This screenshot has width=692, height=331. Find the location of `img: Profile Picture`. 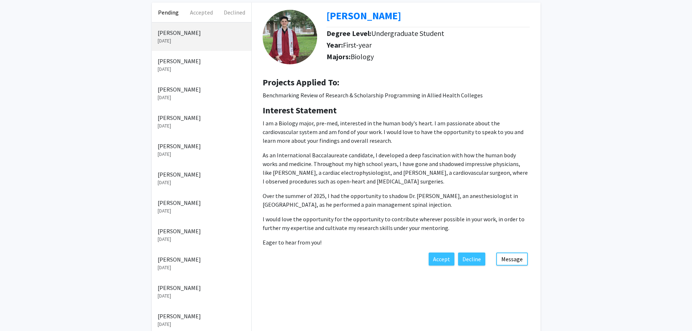

img: Profile Picture is located at coordinates (290, 37).